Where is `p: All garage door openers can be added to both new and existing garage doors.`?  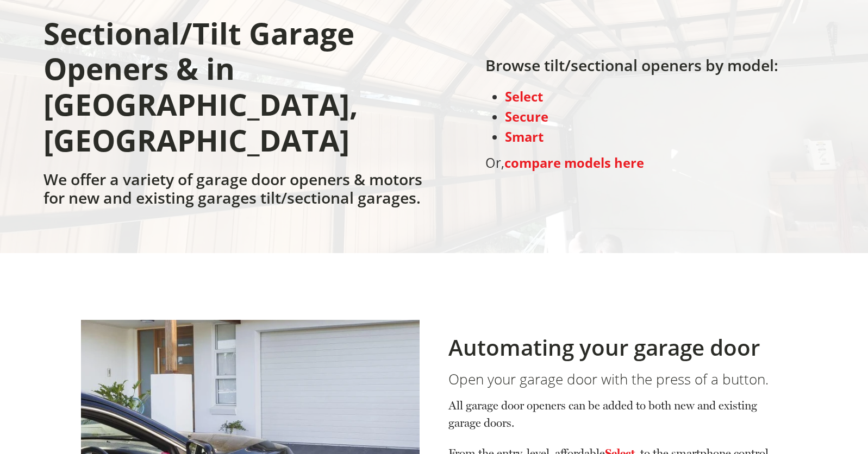
p: All garage door openers can be added to both new and existing garage doors. is located at coordinates (617, 421).